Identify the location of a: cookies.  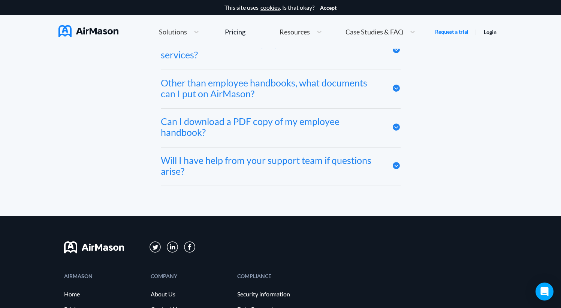
(270, 7).